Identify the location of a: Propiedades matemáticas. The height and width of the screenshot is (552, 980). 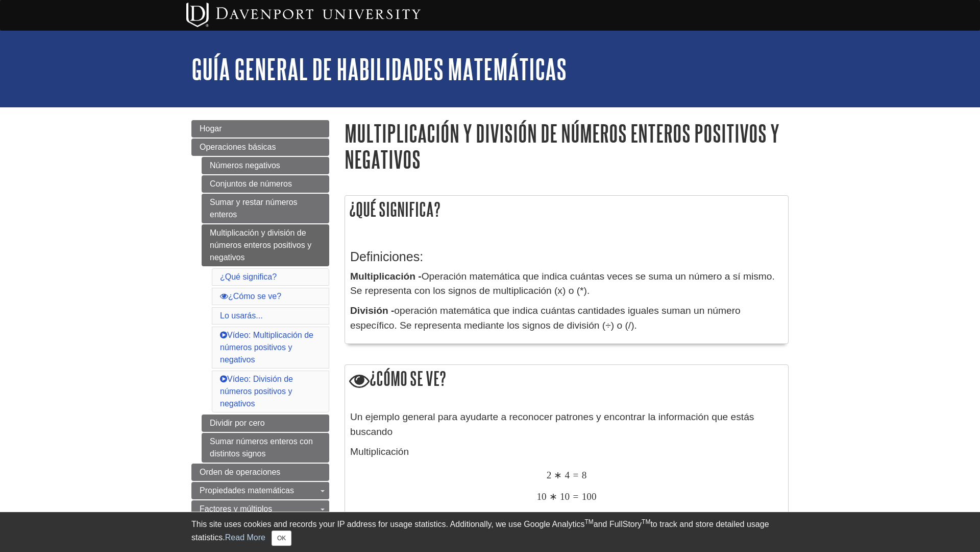
(260, 491).